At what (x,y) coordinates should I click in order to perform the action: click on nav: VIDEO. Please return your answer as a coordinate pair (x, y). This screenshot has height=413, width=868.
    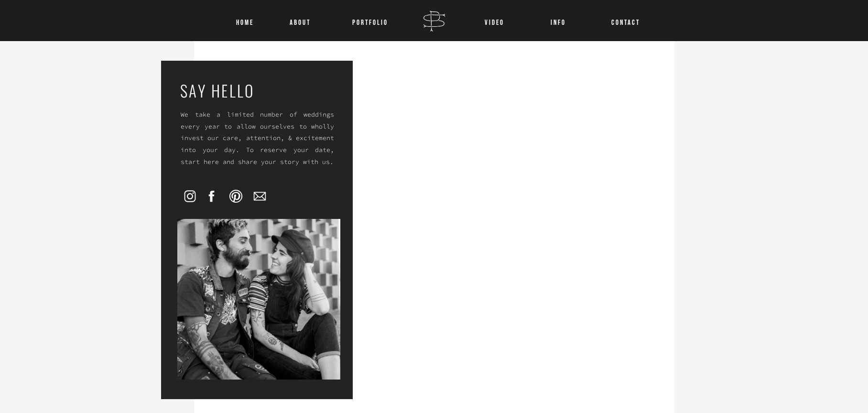
    Looking at the image, I should click on (495, 20).